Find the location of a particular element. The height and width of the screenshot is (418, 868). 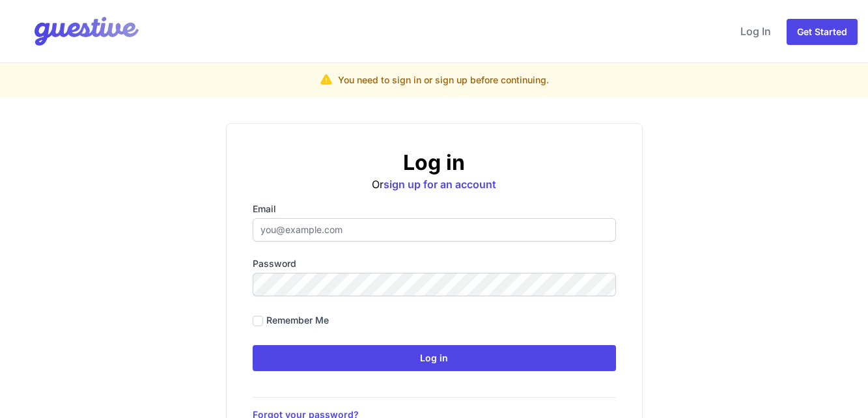

p: You need to sign in or sign up before continuing. is located at coordinates (444, 80).